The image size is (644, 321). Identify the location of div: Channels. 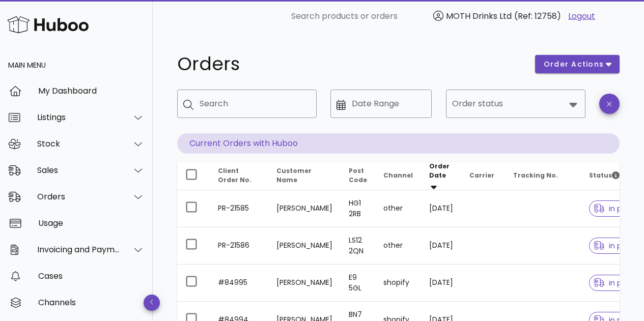
(91, 302).